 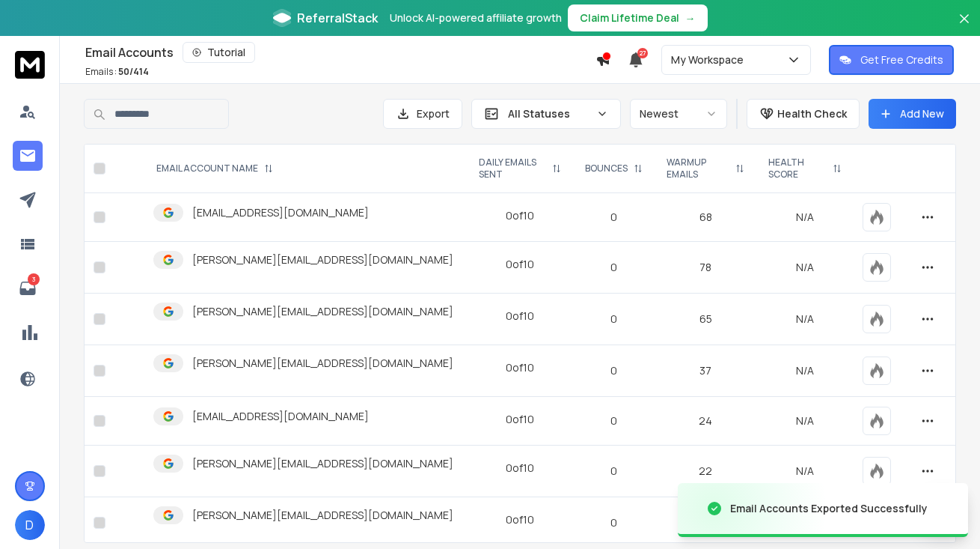 What do you see at coordinates (705, 523) in the screenshot?
I see `td: 25` at bounding box center [705, 523].